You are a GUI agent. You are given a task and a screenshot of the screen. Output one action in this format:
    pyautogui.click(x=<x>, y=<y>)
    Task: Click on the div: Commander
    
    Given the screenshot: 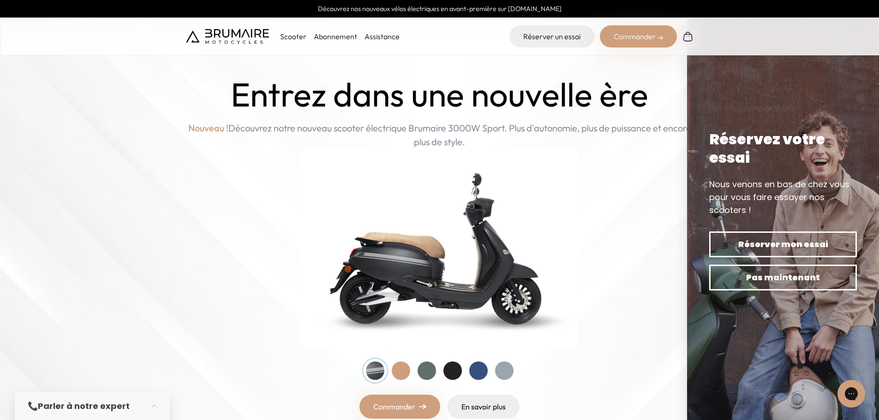 What is the action you would take?
    pyautogui.click(x=638, y=36)
    